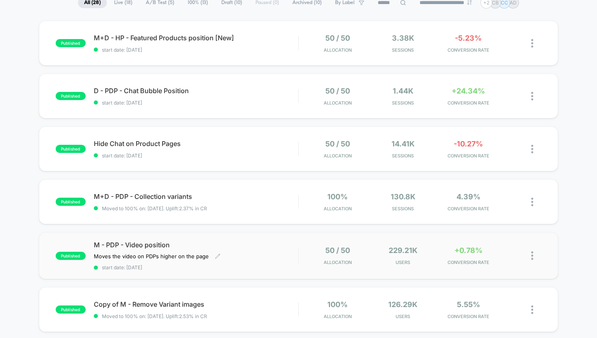 The width and height of the screenshot is (597, 338). Describe the element at coordinates (468, 143) in the screenshot. I see `span: -10.27%` at that location.